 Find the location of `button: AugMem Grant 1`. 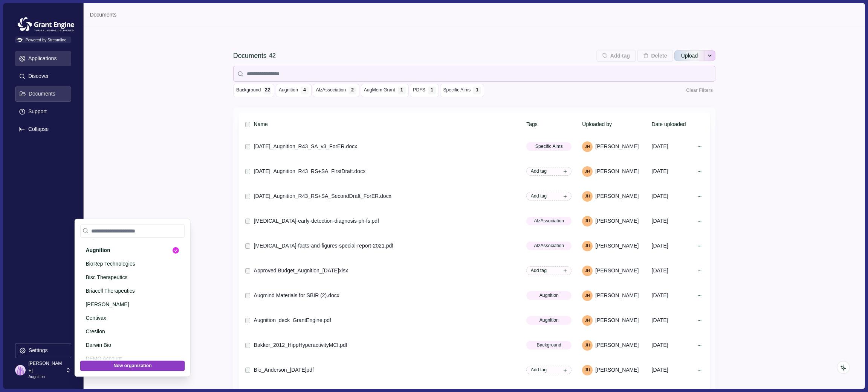

button: AugMem Grant 1 is located at coordinates (385, 90).